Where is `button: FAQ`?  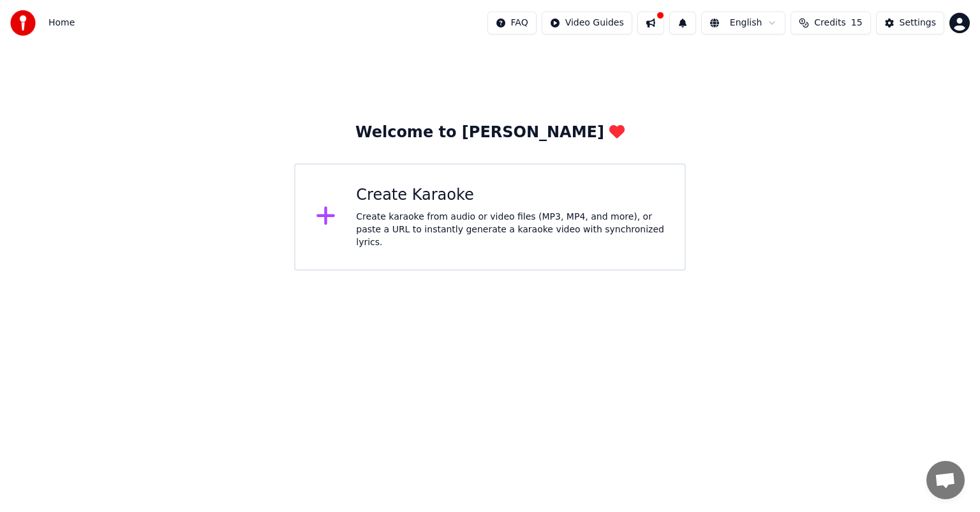 button: FAQ is located at coordinates (512, 23).